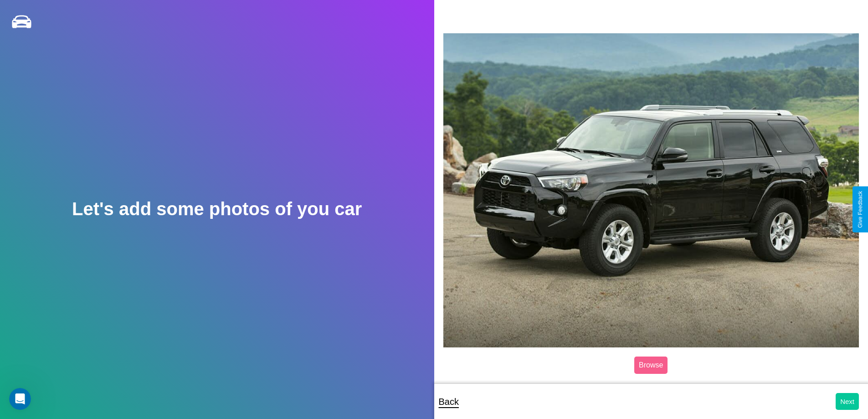 The height and width of the screenshot is (419, 868). What do you see at coordinates (651, 190) in the screenshot?
I see `img: posted` at bounding box center [651, 190].